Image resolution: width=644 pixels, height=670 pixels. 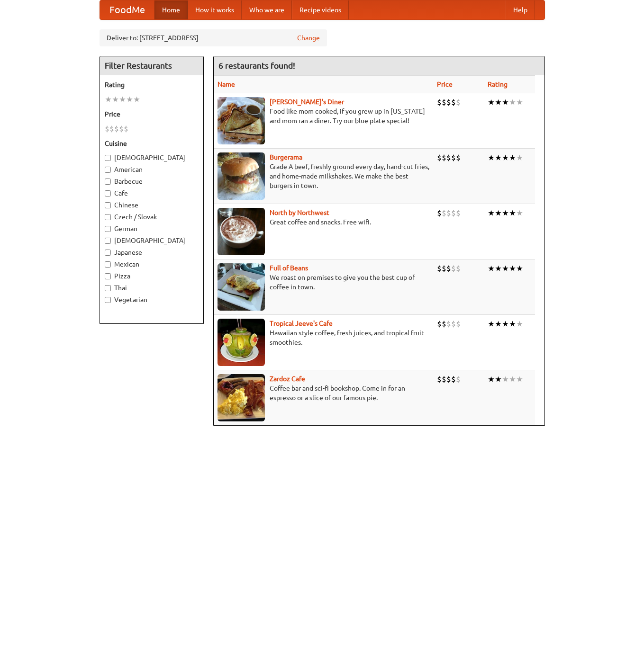 I want to click on label: Barbecue, so click(x=151, y=181).